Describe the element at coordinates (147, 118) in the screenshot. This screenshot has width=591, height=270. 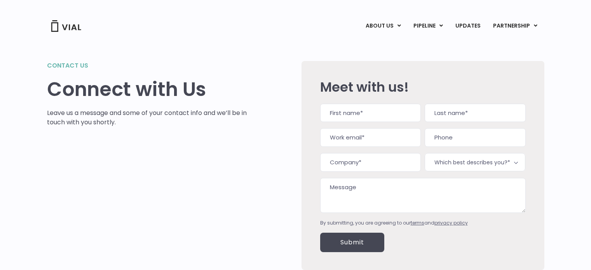
I see `p: Leave us a message and some of your contact info and we’ll be in touch with you shortly.` at that location.